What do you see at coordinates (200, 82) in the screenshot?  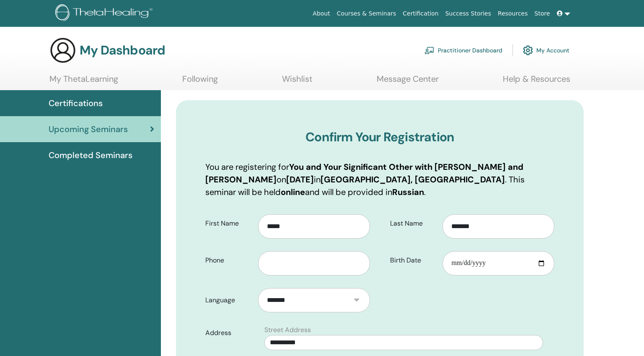 I see `a: Following` at bounding box center [200, 82].